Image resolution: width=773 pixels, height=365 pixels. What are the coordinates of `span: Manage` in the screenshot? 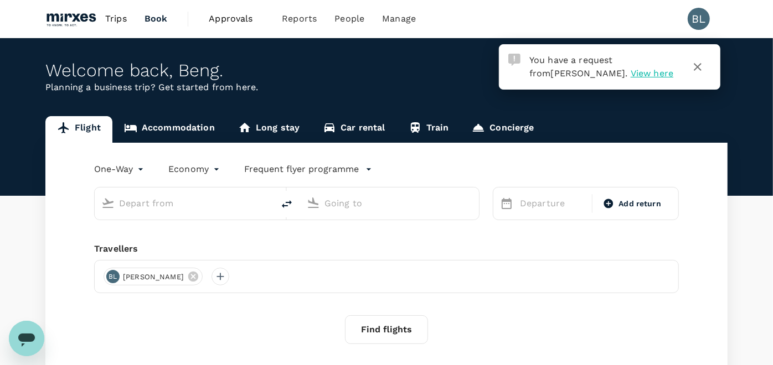 It's located at (399, 19).